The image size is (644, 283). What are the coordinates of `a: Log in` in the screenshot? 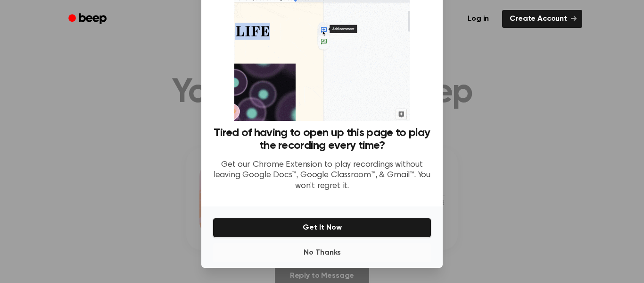 It's located at (478, 19).